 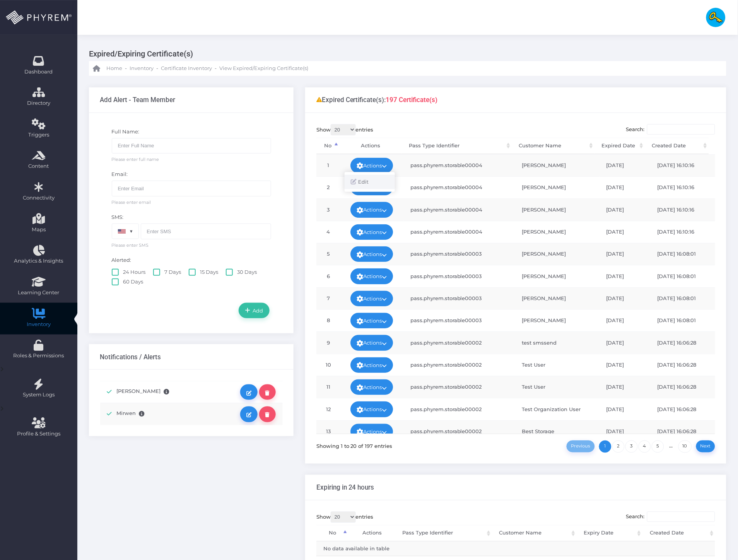 What do you see at coordinates (206, 231) in the screenshot?
I see `input: Enter SMS` at bounding box center [206, 231].